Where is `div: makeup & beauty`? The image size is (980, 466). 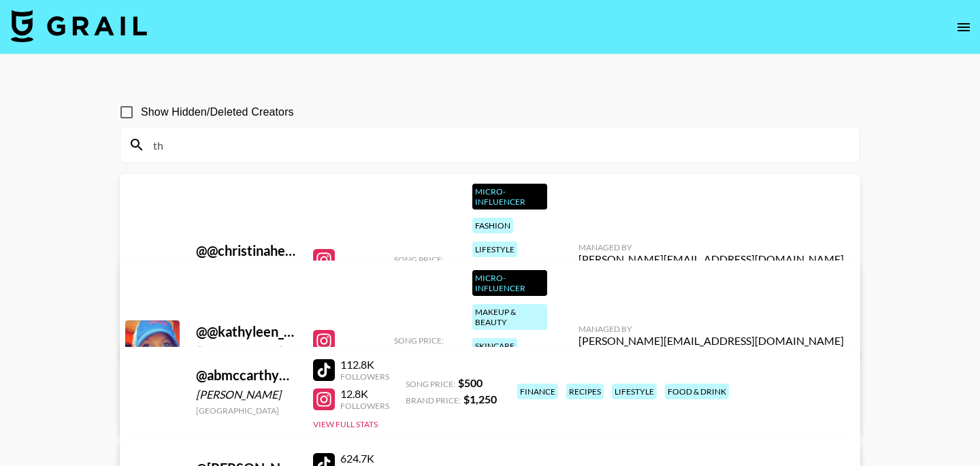 div: makeup & beauty is located at coordinates (510, 318).